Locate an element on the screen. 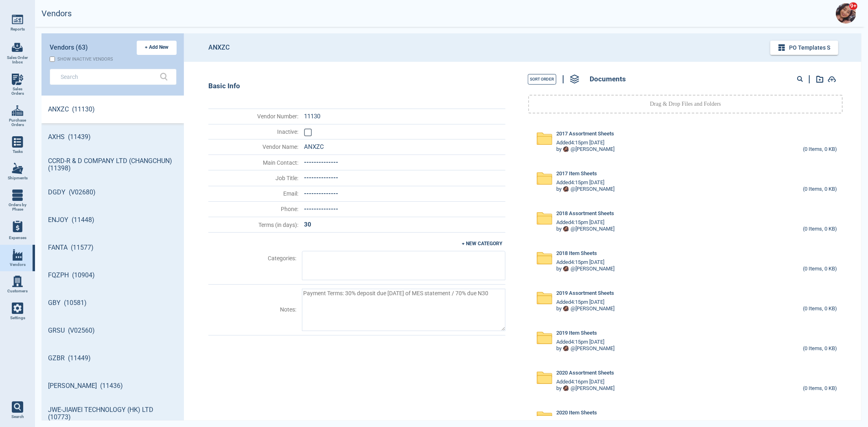  span: Vendor Name : is located at coordinates (254, 147).